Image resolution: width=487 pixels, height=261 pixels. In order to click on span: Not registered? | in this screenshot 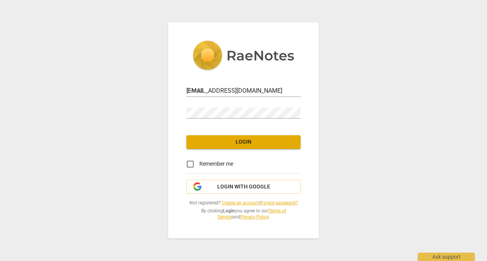, I will do `click(244, 203)`.